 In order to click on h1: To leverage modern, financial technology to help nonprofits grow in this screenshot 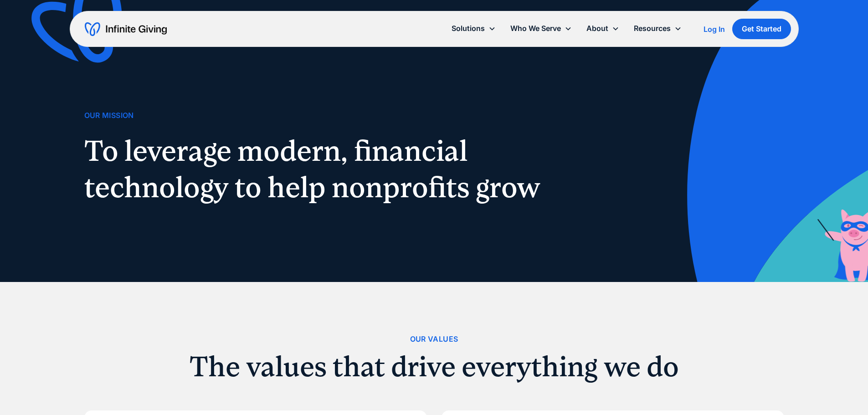, I will do `click(318, 169)`.